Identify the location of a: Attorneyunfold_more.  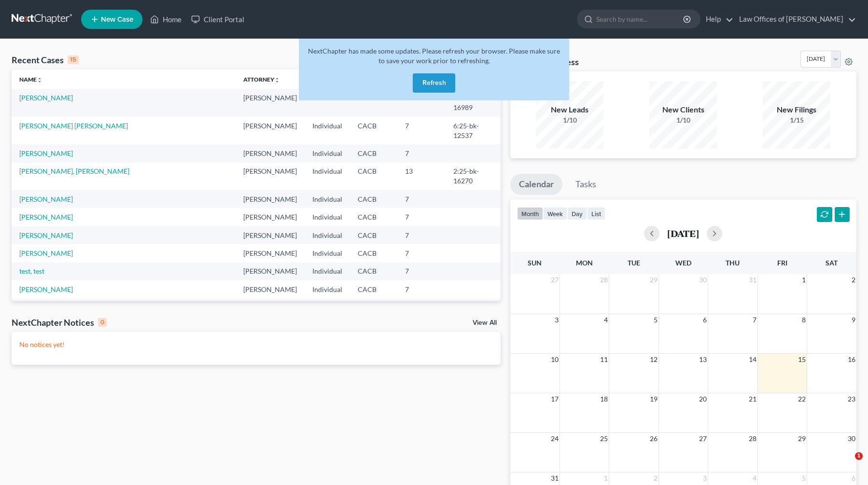
(262, 79).